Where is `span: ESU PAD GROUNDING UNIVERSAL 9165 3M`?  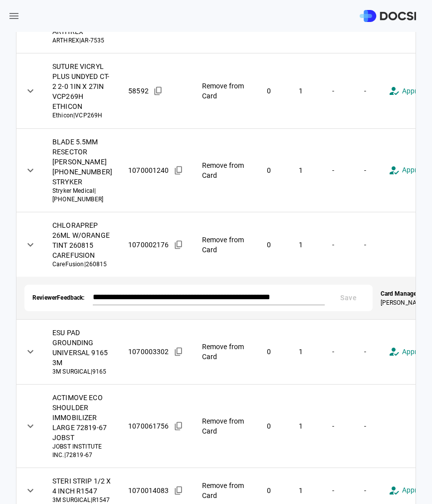
span: ESU PAD GROUNDING UNIVERSAL 9165 3M is located at coordinates (83, 348).